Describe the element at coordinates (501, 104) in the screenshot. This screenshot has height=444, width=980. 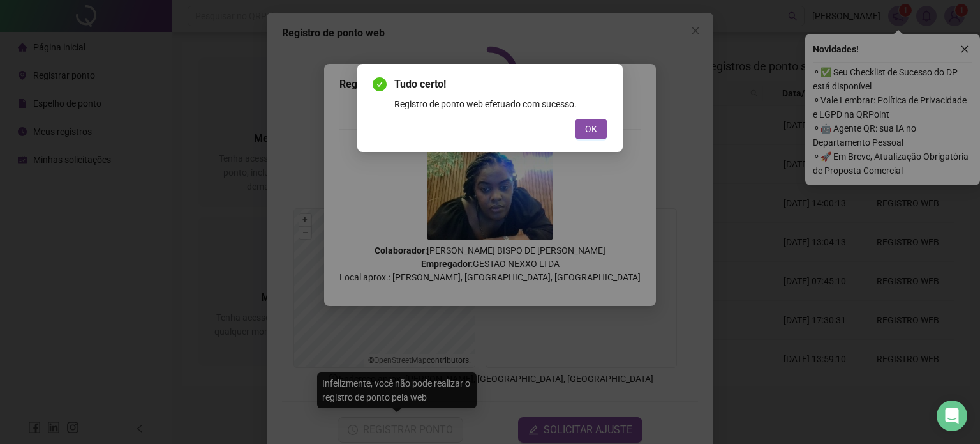
I see `div: Registro de ponto web efetuado com sucesso.` at that location.